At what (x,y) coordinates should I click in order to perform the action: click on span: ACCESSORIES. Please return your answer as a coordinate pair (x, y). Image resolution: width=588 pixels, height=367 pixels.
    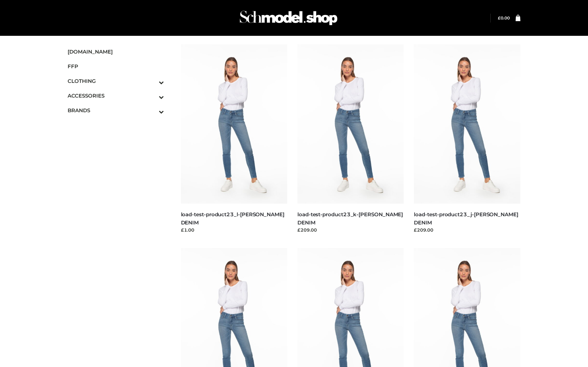
    Looking at the image, I should click on (116, 95).